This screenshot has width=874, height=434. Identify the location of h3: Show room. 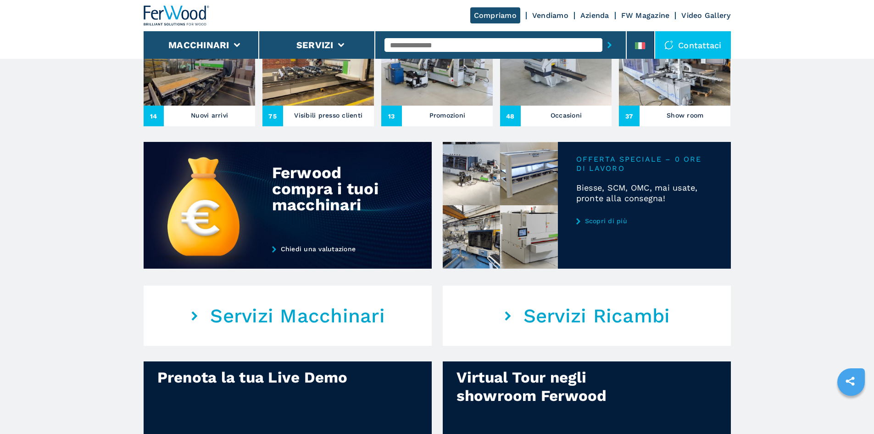
(685, 115).